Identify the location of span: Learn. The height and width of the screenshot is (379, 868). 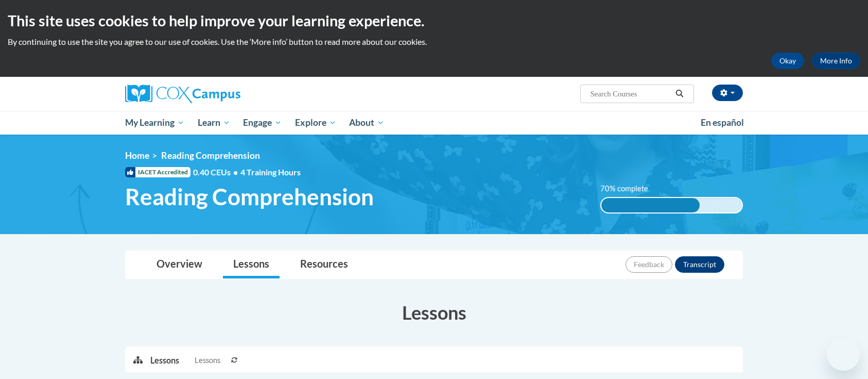
(214, 123).